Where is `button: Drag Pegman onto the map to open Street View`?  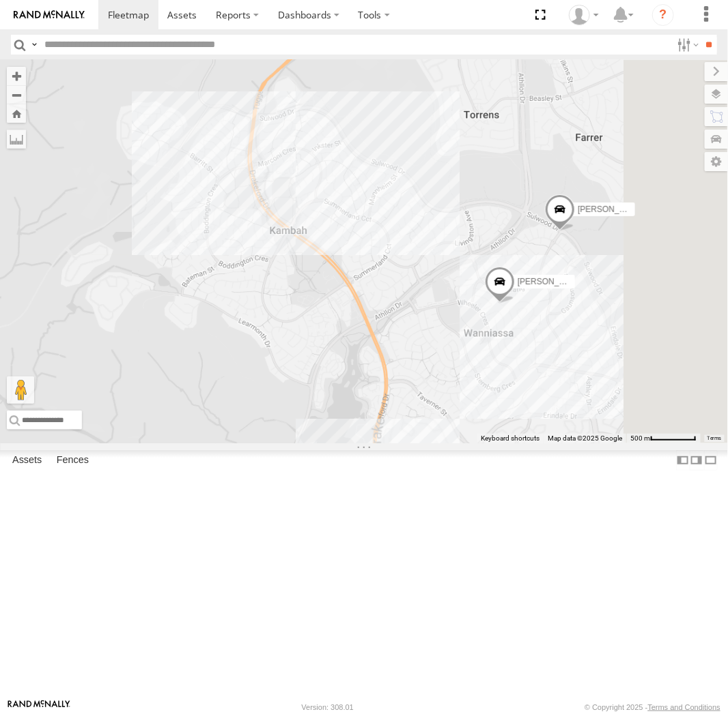
button: Drag Pegman onto the map to open Street View is located at coordinates (20, 390).